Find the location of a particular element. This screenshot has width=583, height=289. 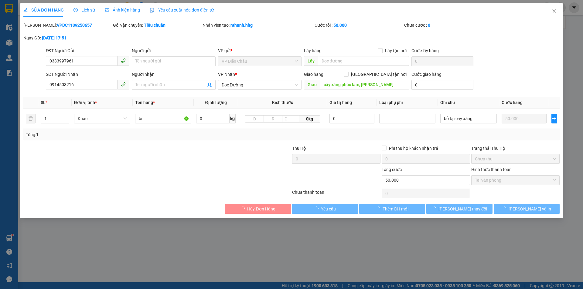

img: icon is located at coordinates (152, 10).